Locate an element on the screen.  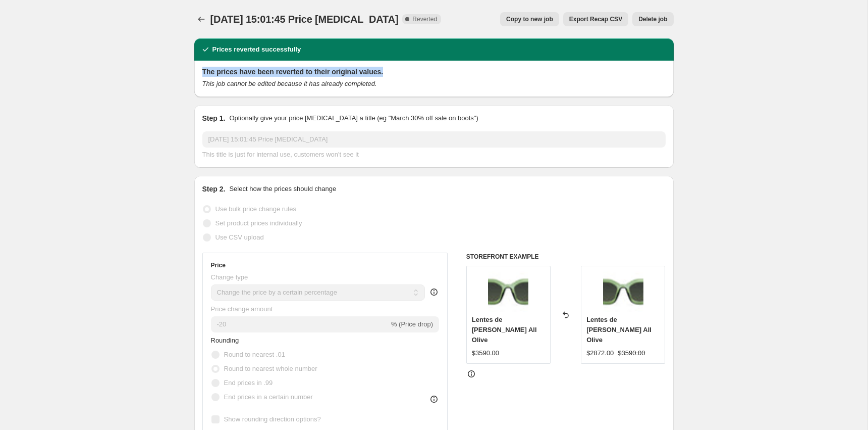
h2: Step 1. is located at coordinates (214, 118).